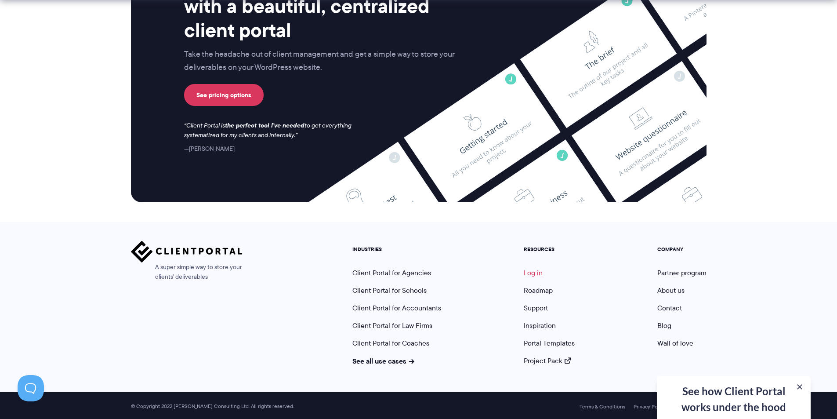 This screenshot has width=837, height=419. I want to click on a: Client Portal for Coaches, so click(390, 343).